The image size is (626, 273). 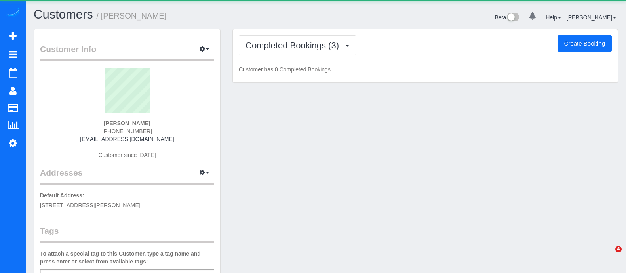 I want to click on a: Customers, so click(x=63, y=14).